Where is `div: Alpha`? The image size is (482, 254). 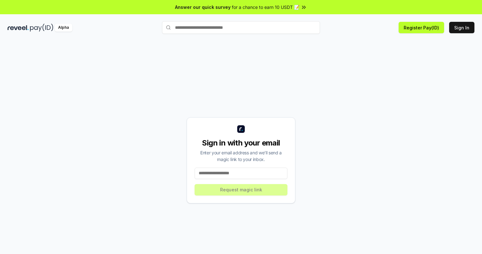 div: Alpha is located at coordinates (63, 27).